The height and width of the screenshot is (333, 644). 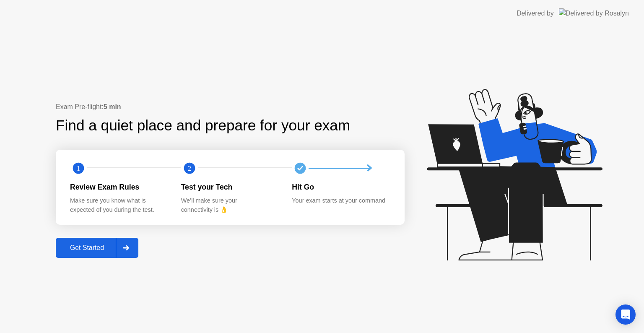 I want to click on text: 1, so click(x=78, y=168).